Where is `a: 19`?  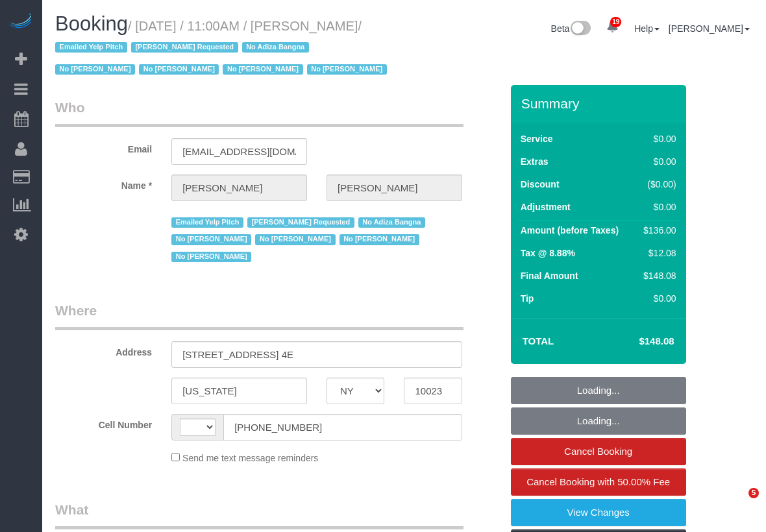 a: 19 is located at coordinates (612, 27).